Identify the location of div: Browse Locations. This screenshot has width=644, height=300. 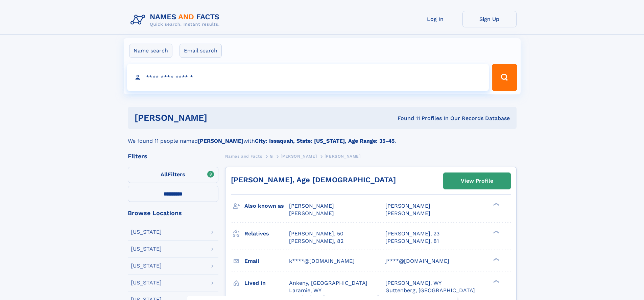
(173, 212).